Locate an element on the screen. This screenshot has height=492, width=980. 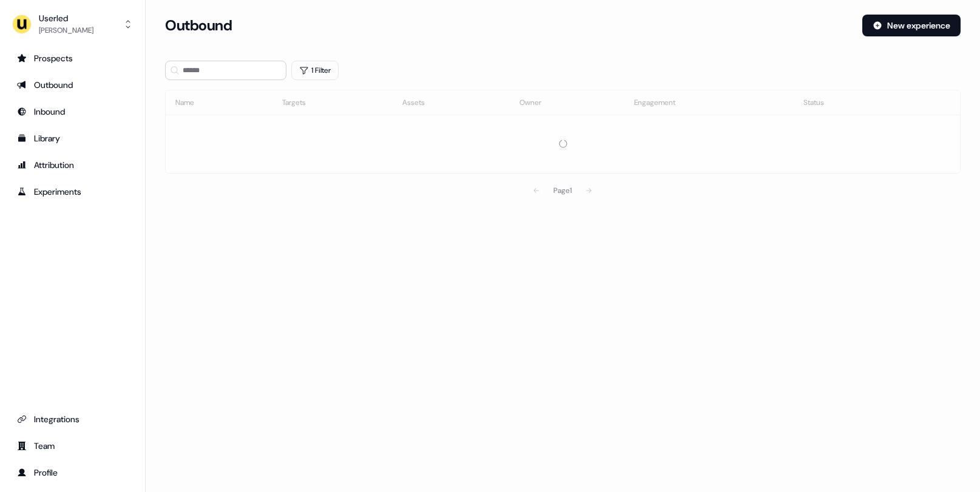
div: Userled is located at coordinates (66, 18).